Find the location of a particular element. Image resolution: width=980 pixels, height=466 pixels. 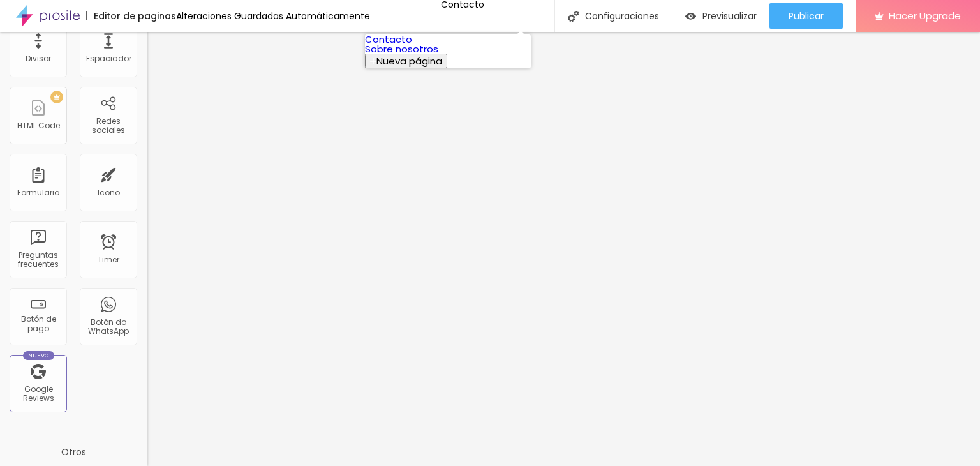

span: Hacer Upgrade is located at coordinates (924, 16).